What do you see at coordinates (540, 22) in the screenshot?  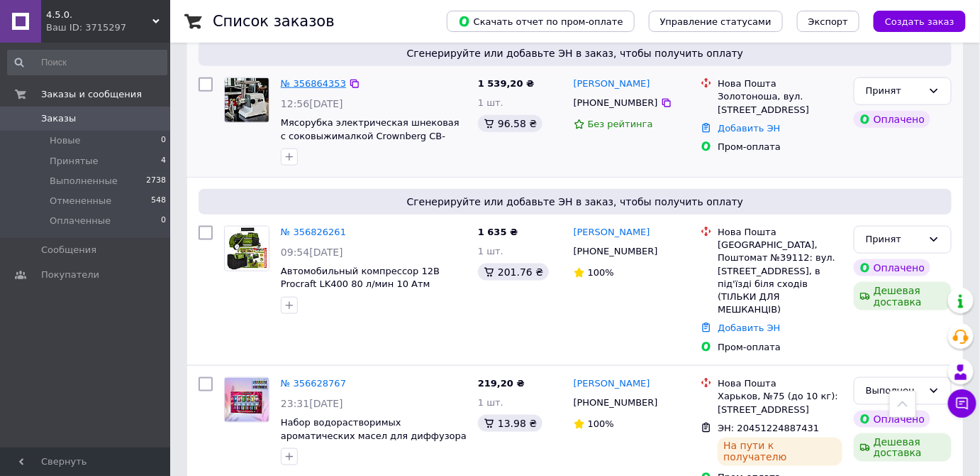 I see `span: Скачать отчет по пром-оплате` at bounding box center [540, 22].